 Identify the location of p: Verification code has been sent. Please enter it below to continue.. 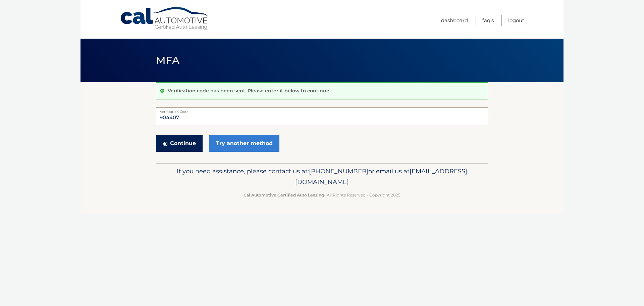
(249, 91).